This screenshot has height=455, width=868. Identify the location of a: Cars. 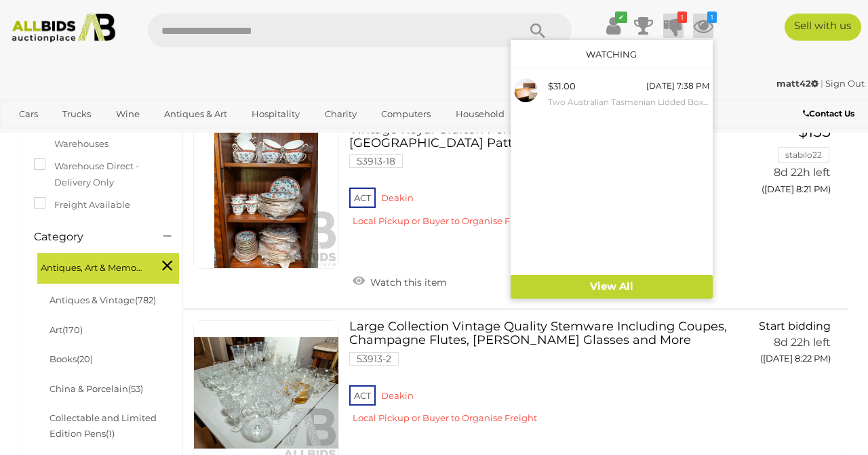
(28, 114).